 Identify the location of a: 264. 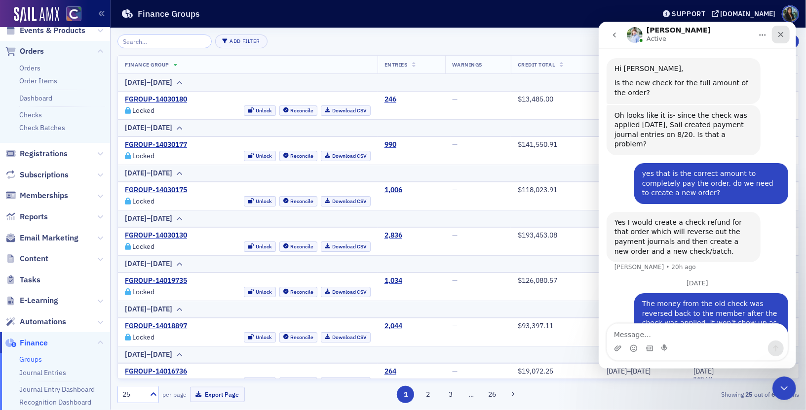
(390, 372).